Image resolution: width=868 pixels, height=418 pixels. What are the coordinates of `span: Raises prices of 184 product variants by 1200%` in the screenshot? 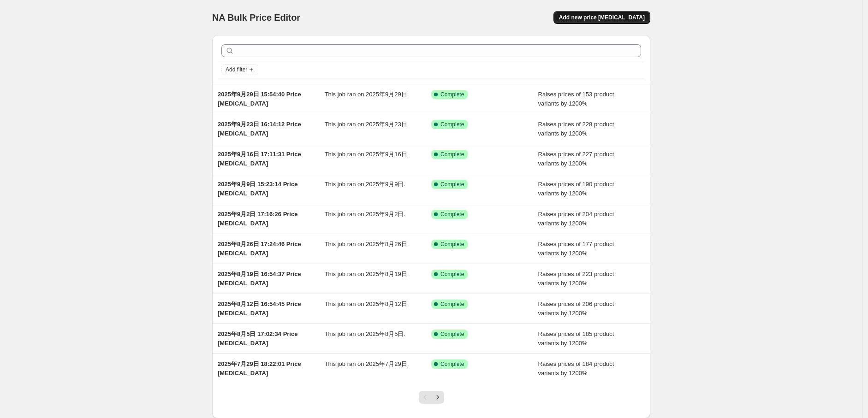 It's located at (576, 369).